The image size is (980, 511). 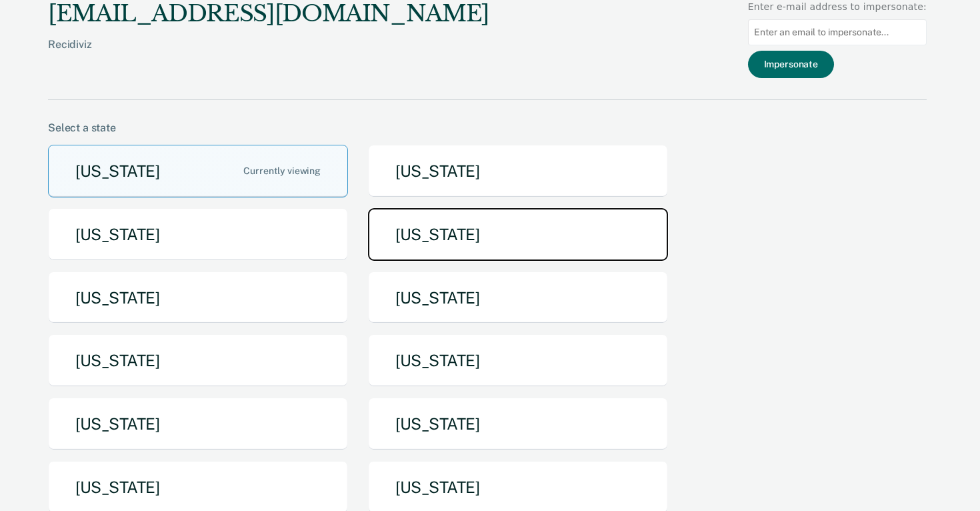 What do you see at coordinates (488, 128) in the screenshot?
I see `div: Select a state` at bounding box center [488, 128].